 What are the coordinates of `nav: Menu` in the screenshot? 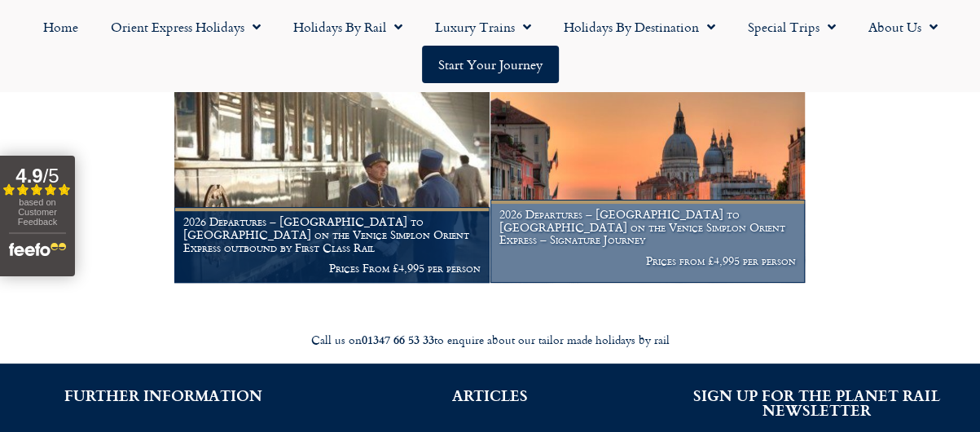 It's located at (489, 46).